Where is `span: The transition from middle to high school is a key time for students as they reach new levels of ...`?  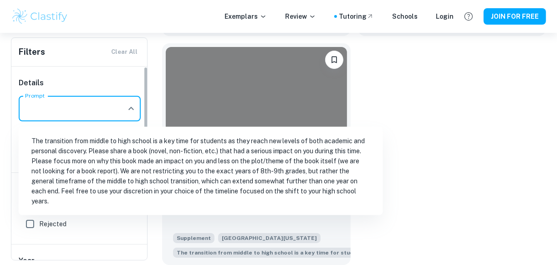 span: The transition from middle to high school is a key time for students as they reach new levels of ... is located at coordinates (281, 252).